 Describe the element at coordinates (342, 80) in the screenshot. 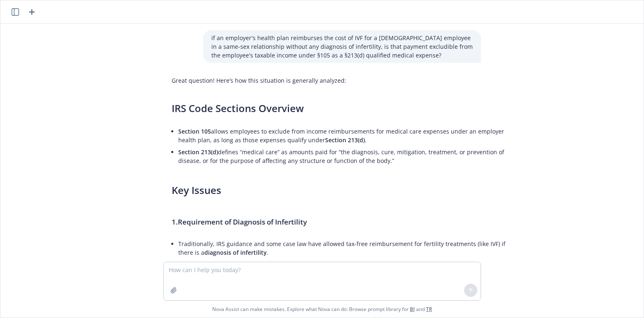

I see `p: Great question! Here’s how this situation is generally analyzed:` at that location.